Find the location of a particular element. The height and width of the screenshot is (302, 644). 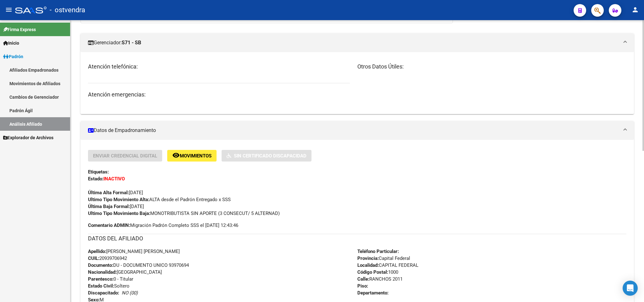

strong: INACTIVO is located at coordinates (114, 179).